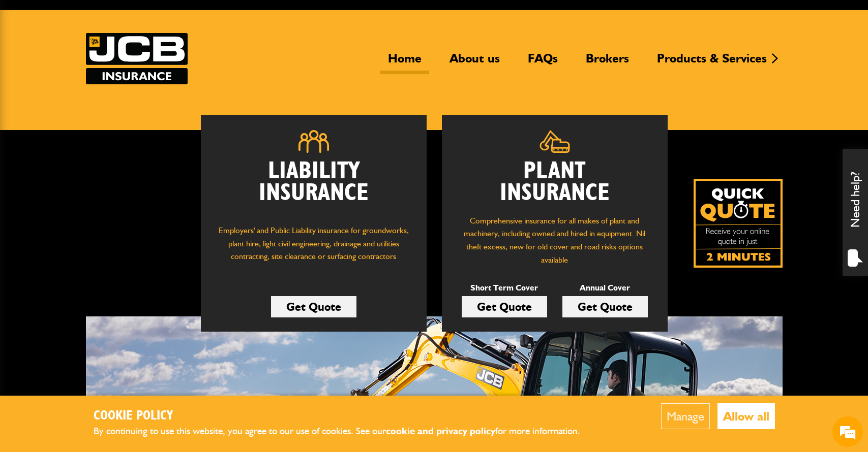 The image size is (868, 452). Describe the element at coordinates (505, 288) in the screenshot. I see `p: Short Term Cover` at that location.